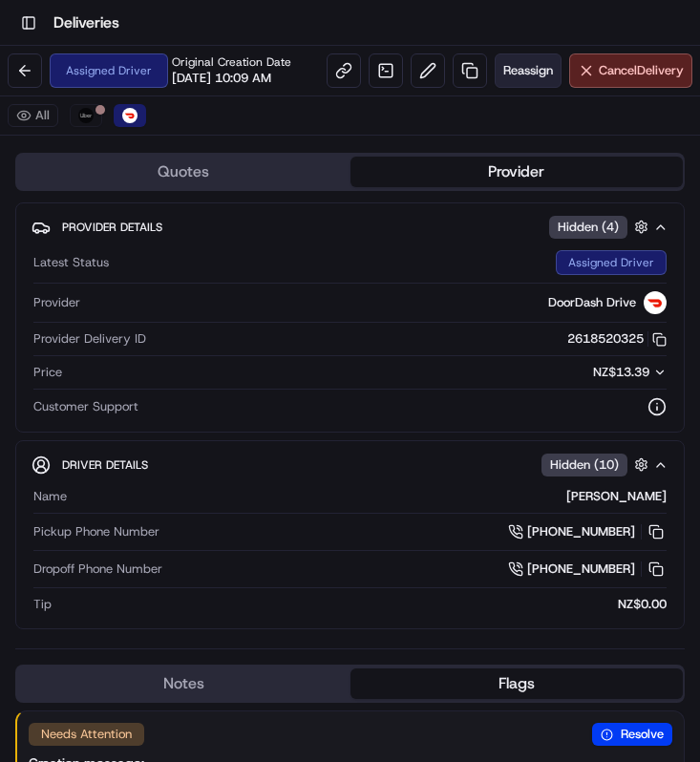 Image resolution: width=700 pixels, height=762 pixels. I want to click on button: Reassign, so click(528, 71).